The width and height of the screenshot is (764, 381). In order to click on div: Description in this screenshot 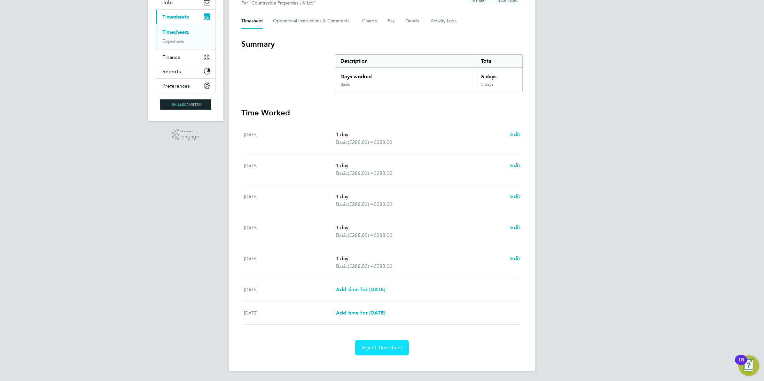, I will do `click(406, 61)`.